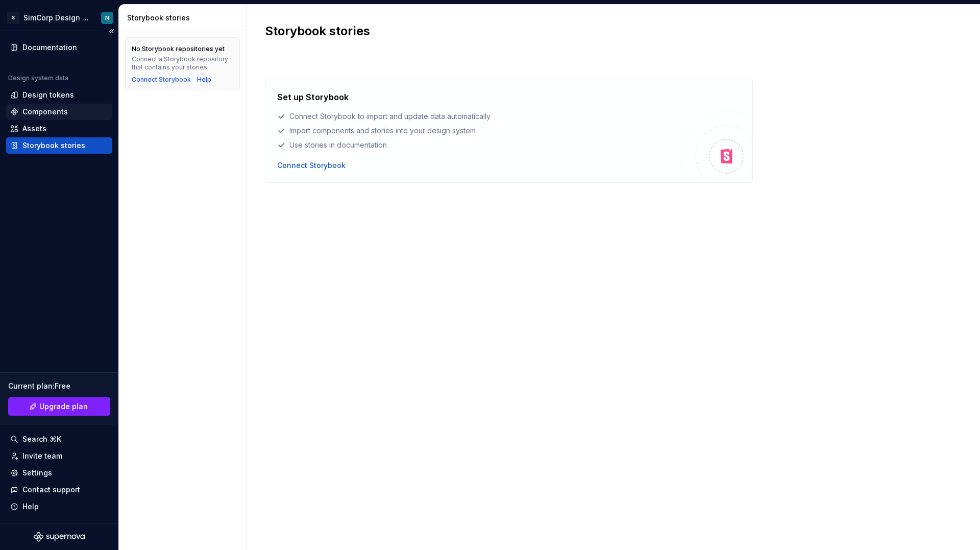 This screenshot has height=550, width=980. Describe the element at coordinates (59, 473) in the screenshot. I see `a: Settings` at that location.